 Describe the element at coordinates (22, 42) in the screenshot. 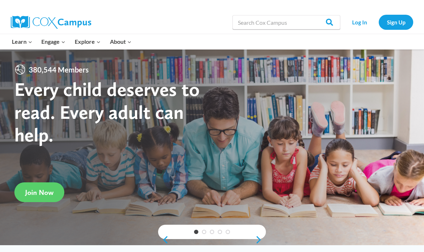

I see `span: Learn` at that location.